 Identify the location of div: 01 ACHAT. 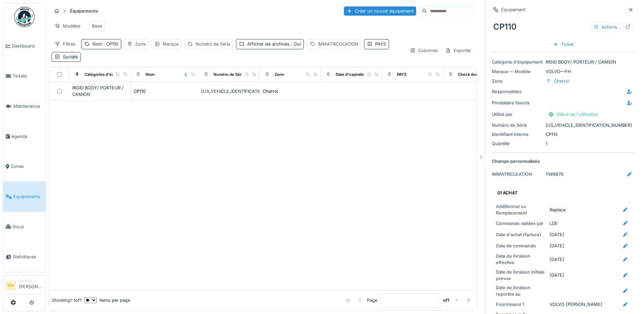
(563, 193).